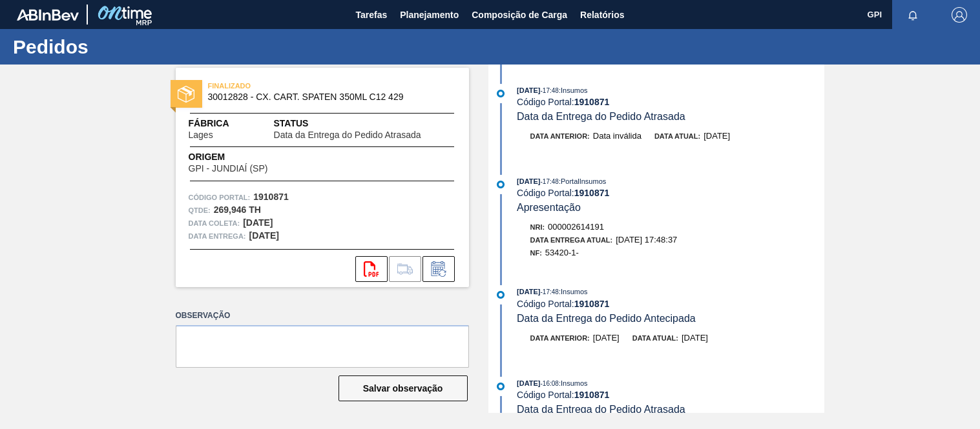 The height and width of the screenshot is (429, 980). I want to click on label: Observação, so click(322, 315).